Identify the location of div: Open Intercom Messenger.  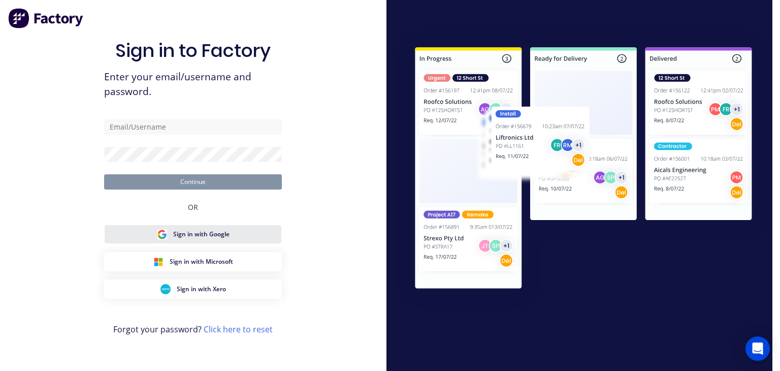
(758, 348).